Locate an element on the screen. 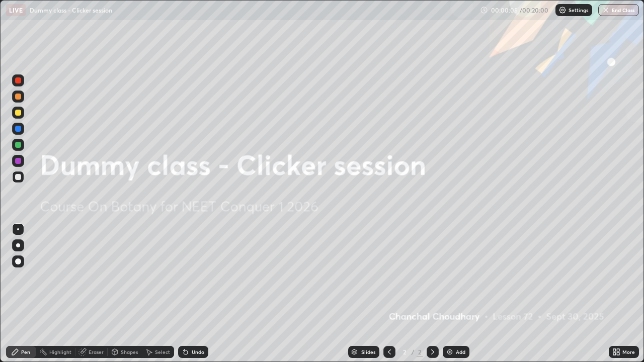 The image size is (644, 362). p: Dummy class - Clicker session is located at coordinates (71, 10).